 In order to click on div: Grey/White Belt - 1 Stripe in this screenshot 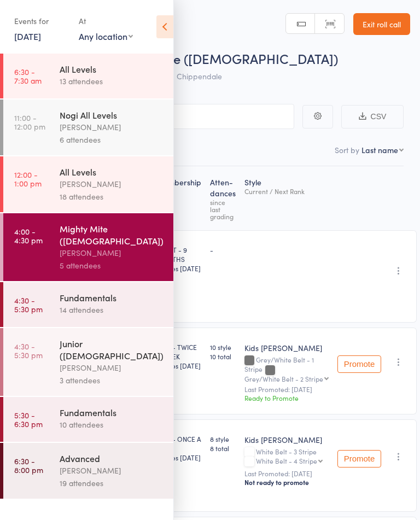, I will do `click(286, 368)`.